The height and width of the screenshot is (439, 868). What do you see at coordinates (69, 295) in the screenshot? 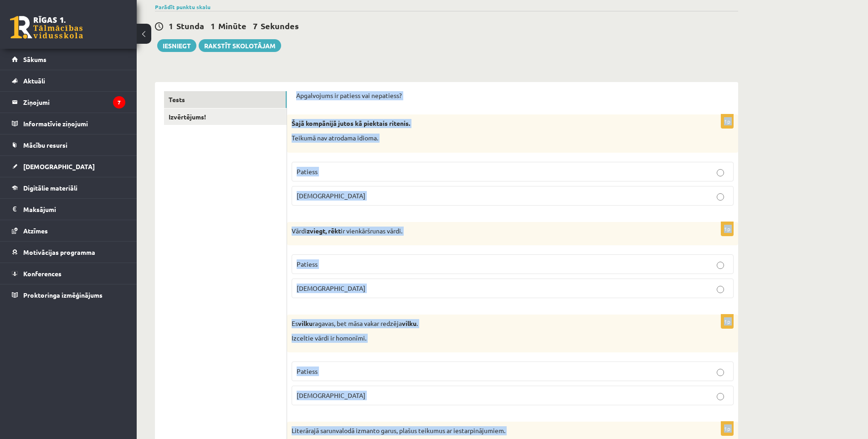
I see `a: Proktoringa izmēģinājums` at bounding box center [69, 295].